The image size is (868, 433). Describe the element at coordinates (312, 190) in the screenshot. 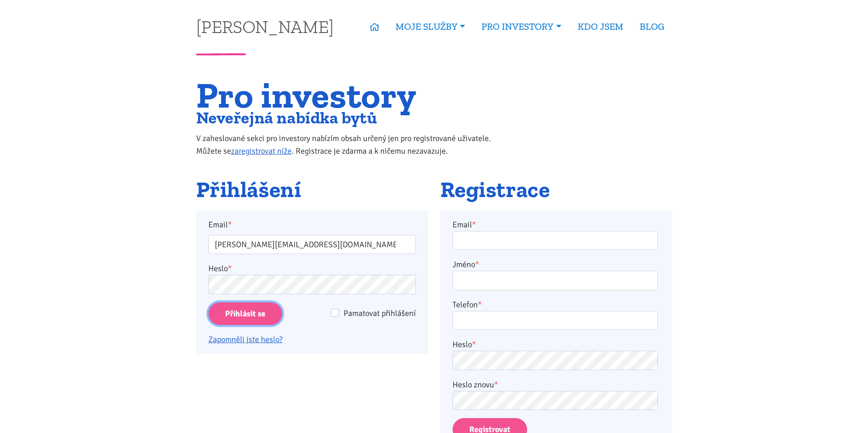

I see `h2: Přihlášení` at that location.